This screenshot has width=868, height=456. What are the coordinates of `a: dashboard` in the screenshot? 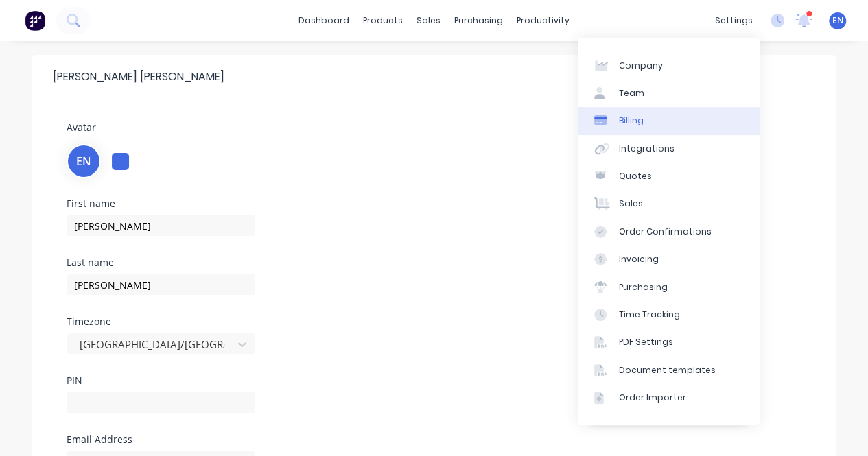 It's located at (324, 20).